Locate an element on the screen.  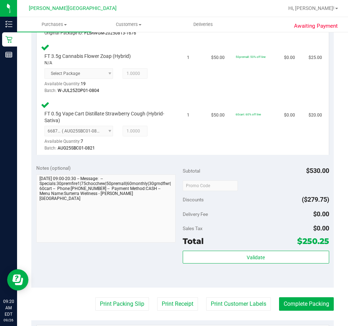
span: AUG25SBC01-0821 is located at coordinates (76, 148).